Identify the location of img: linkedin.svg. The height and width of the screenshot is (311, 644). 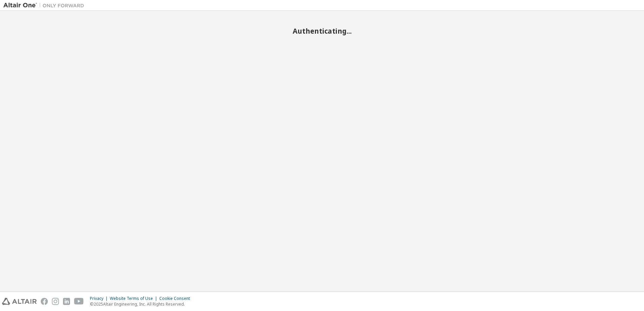
(66, 301).